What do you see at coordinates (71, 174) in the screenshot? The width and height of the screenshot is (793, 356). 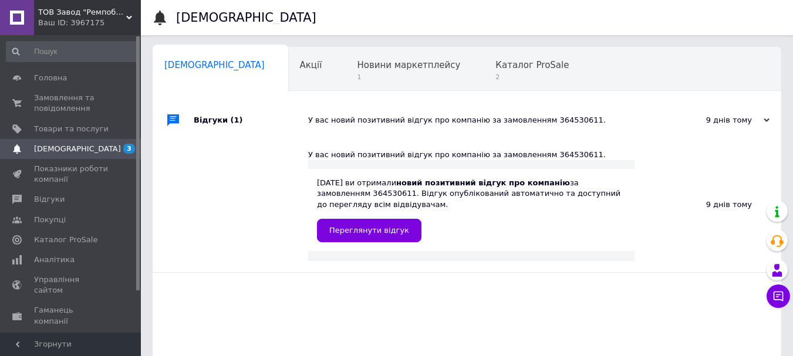 I see `span: Показники роботи компанії` at bounding box center [71, 174].